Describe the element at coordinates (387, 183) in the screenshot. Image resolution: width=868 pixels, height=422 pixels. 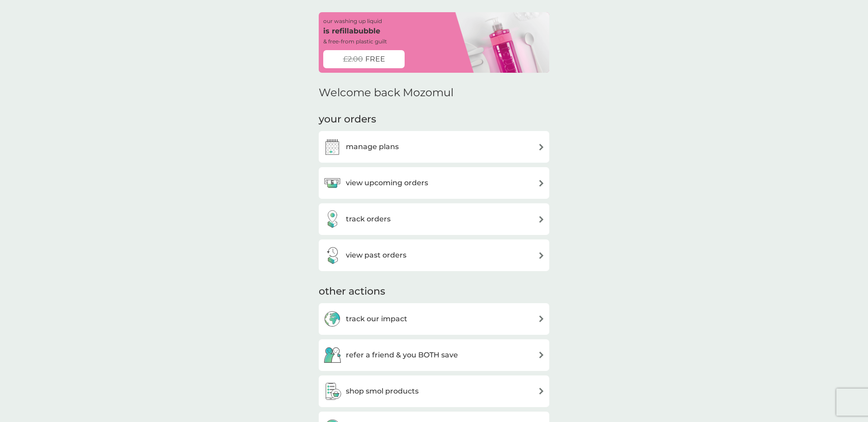
I see `h3: view upcoming orders` at that location.